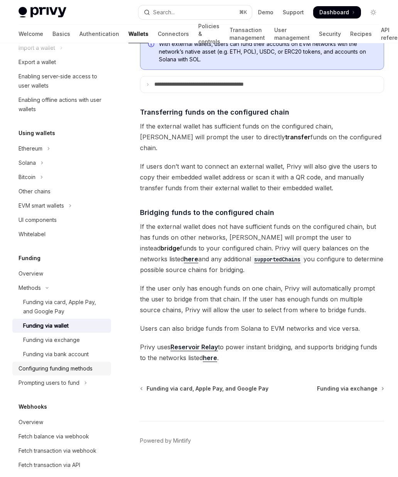 The height and width of the screenshot is (477, 398). What do you see at coordinates (62, 465) in the screenshot?
I see `a: Fetch transaction via API` at bounding box center [62, 465].